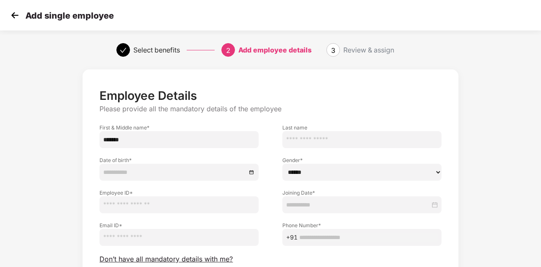  I want to click on span: Don’t have all mandatory details with me?, so click(166, 259).